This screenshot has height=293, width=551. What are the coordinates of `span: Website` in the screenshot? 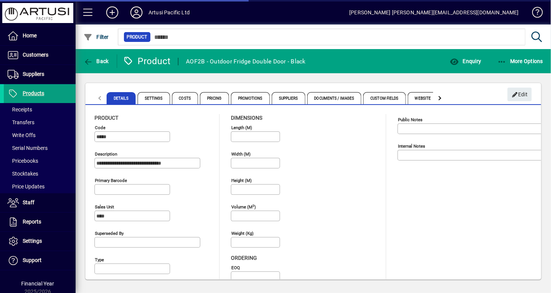 It's located at (423, 98).